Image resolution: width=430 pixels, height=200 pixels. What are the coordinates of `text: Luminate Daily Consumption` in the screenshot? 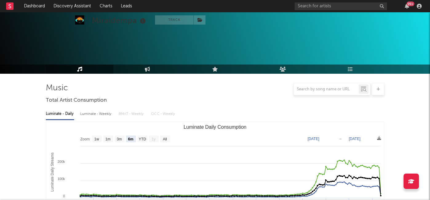 It's located at (215, 127).